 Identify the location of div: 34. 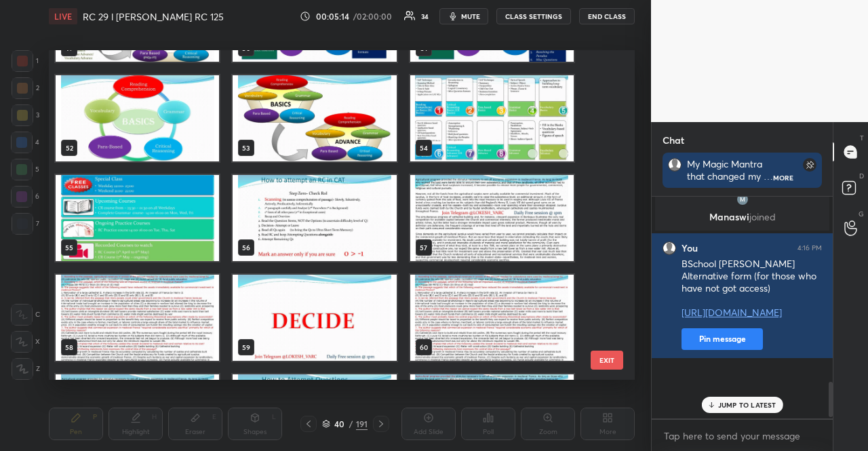
(425, 16).